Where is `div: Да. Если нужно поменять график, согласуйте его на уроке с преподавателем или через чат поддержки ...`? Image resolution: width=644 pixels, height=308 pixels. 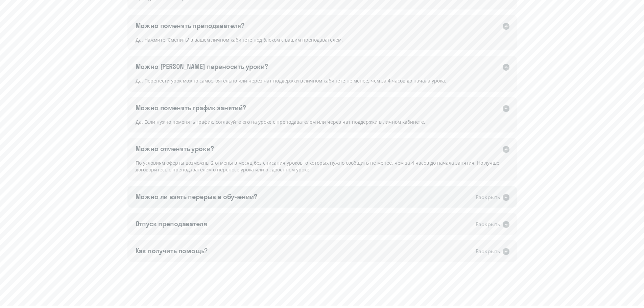 div: Да. Если нужно поменять график, согласуйте его на уроке с преподавателем или через чат поддержки ... is located at coordinates (322, 125).